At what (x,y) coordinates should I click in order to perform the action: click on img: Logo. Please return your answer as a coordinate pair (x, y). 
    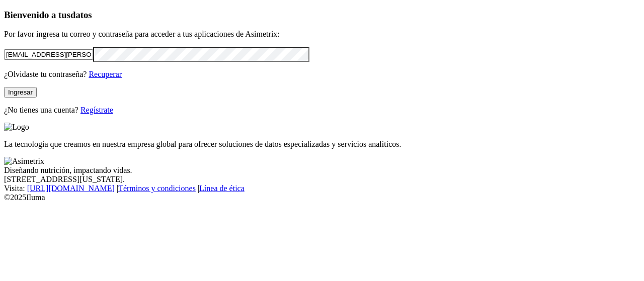
    Looking at the image, I should click on (17, 127).